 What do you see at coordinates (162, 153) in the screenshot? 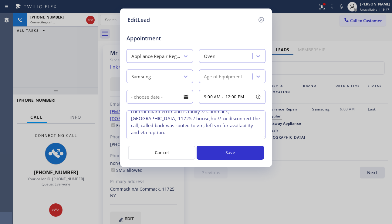
I see `button: Cancel` at bounding box center [162, 153].